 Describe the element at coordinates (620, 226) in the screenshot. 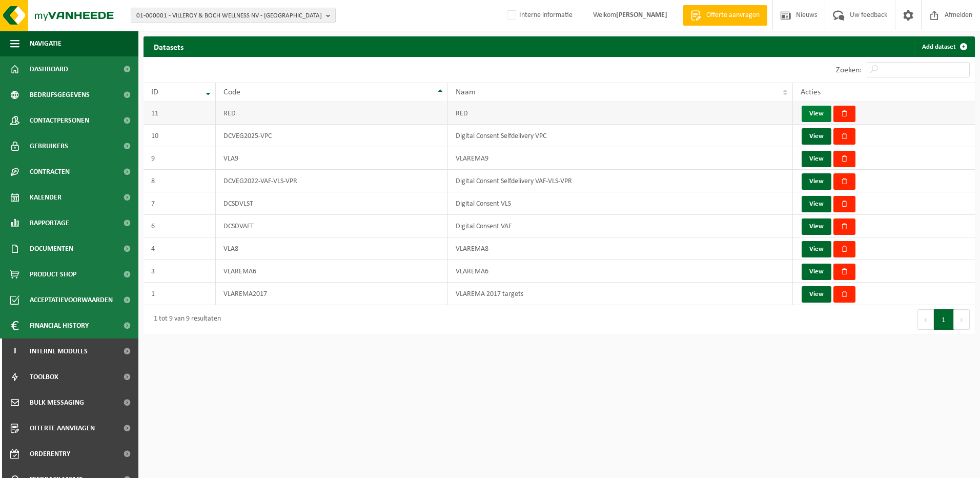

I see `td: Digital Consent VAF` at that location.